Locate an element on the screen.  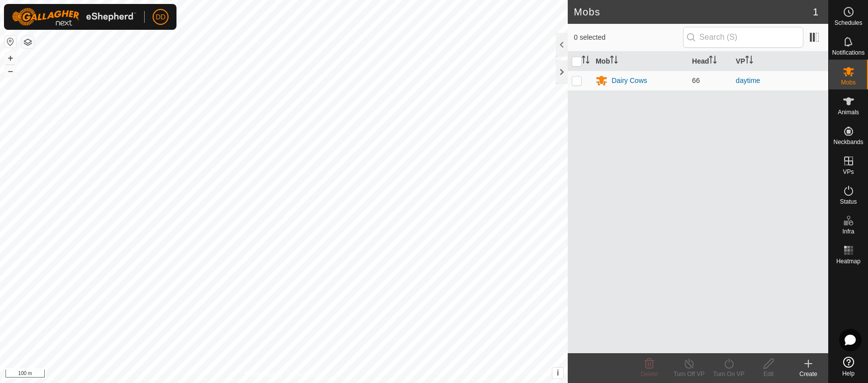
span: Notifications is located at coordinates (848, 53).